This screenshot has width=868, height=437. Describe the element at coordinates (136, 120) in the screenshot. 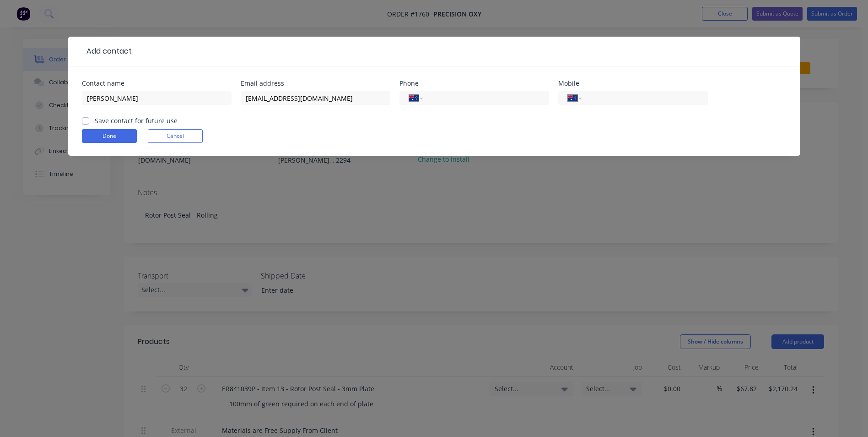

I see `label: Save contact for future use` at that location.